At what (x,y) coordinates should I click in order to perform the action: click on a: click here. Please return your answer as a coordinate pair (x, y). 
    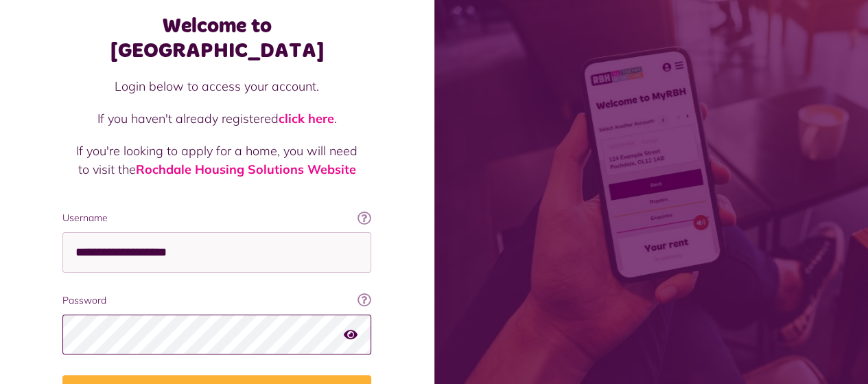
    Looking at the image, I should click on (306, 118).